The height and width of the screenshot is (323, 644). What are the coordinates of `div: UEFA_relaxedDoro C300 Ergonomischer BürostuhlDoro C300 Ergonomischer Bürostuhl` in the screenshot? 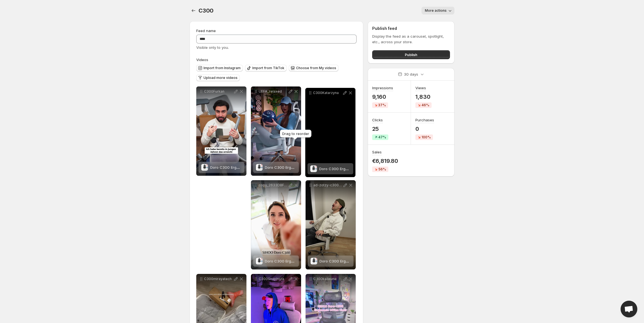 It's located at (276, 131).